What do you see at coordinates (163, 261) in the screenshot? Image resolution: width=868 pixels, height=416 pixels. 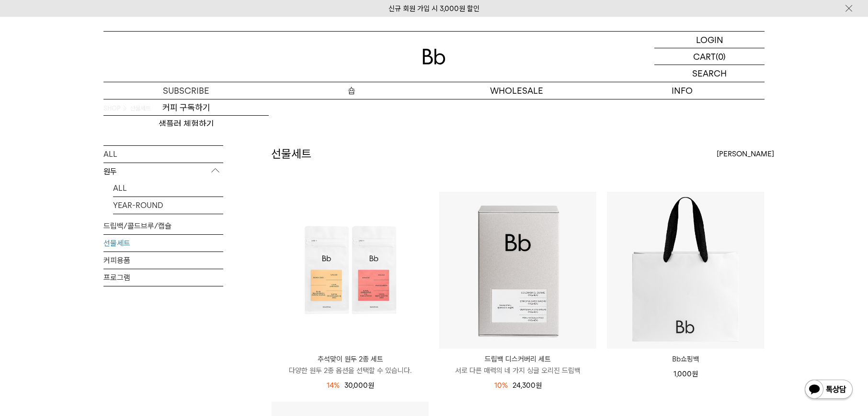 I see `a: 커피용품` at bounding box center [163, 261].